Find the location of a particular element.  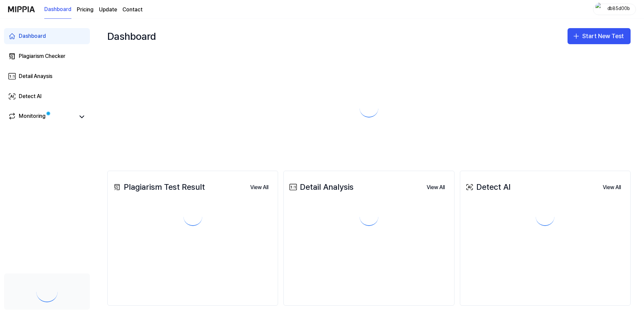

a: Detail Anaysis is located at coordinates (47, 76).